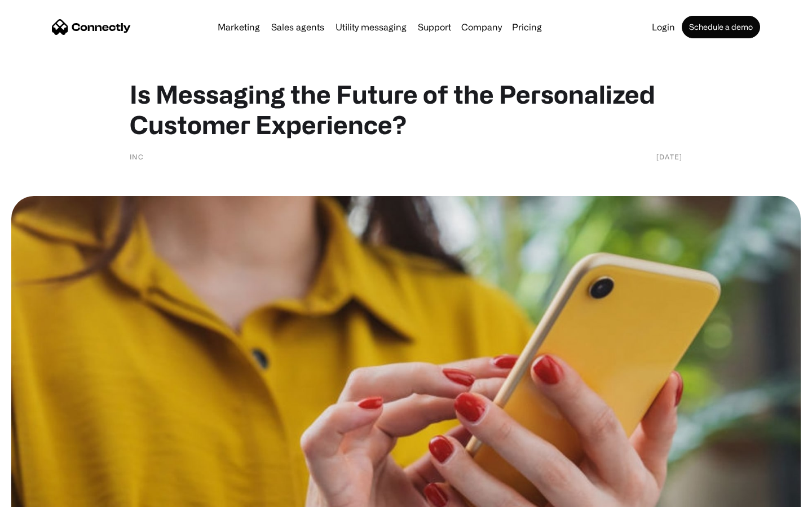 This screenshot has width=812, height=507. I want to click on ul: Language list, so click(45, 495).